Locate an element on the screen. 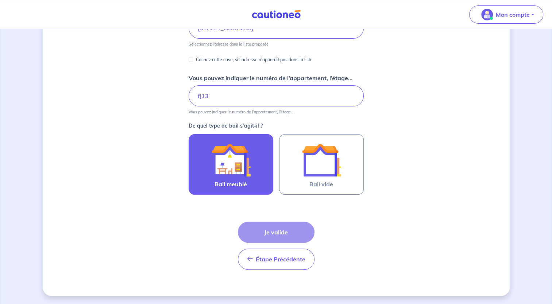 The height and width of the screenshot is (304, 552). p: De quel type de bail s’agit-il ? is located at coordinates (276, 126).